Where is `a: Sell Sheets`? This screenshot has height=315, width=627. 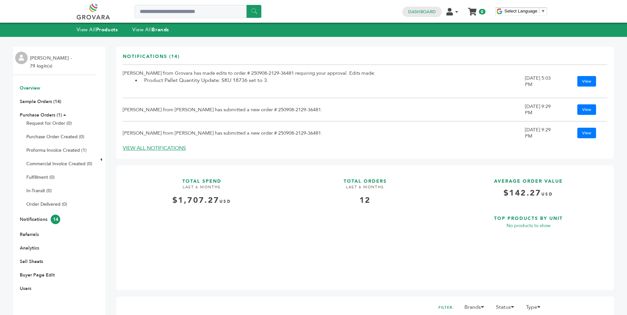
a: Sell Sheets is located at coordinates (31, 261).